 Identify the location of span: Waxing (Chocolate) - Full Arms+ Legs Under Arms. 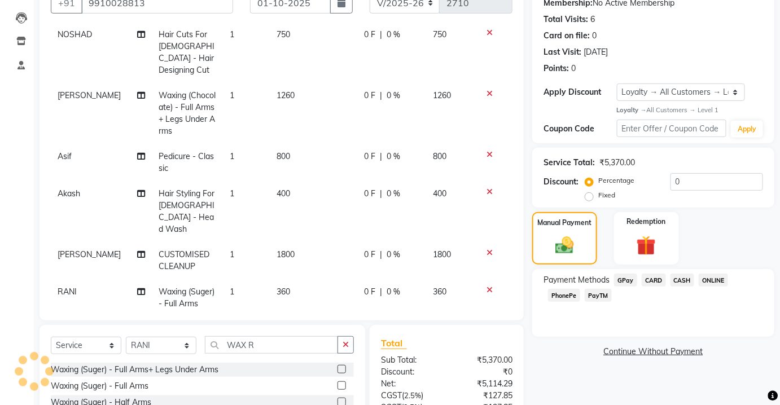
(187, 113).